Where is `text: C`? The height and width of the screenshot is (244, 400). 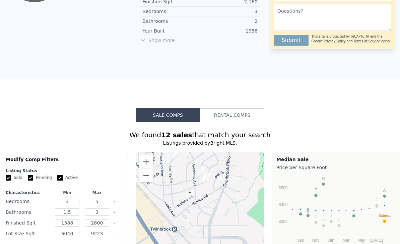 text: C is located at coordinates (354, 210).